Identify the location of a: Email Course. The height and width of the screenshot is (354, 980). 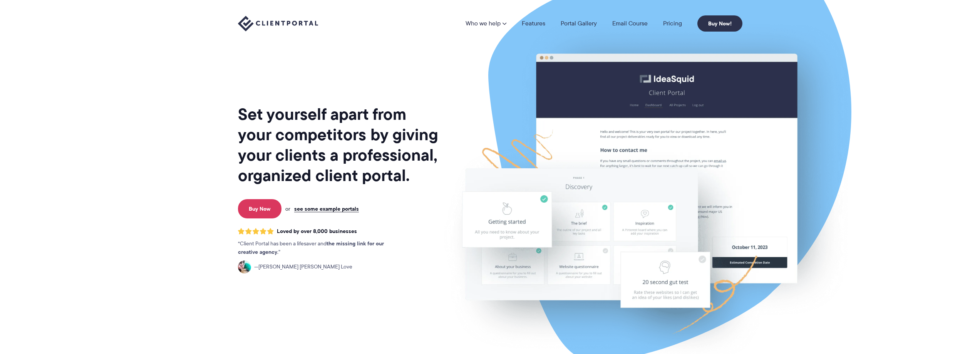
(630, 23).